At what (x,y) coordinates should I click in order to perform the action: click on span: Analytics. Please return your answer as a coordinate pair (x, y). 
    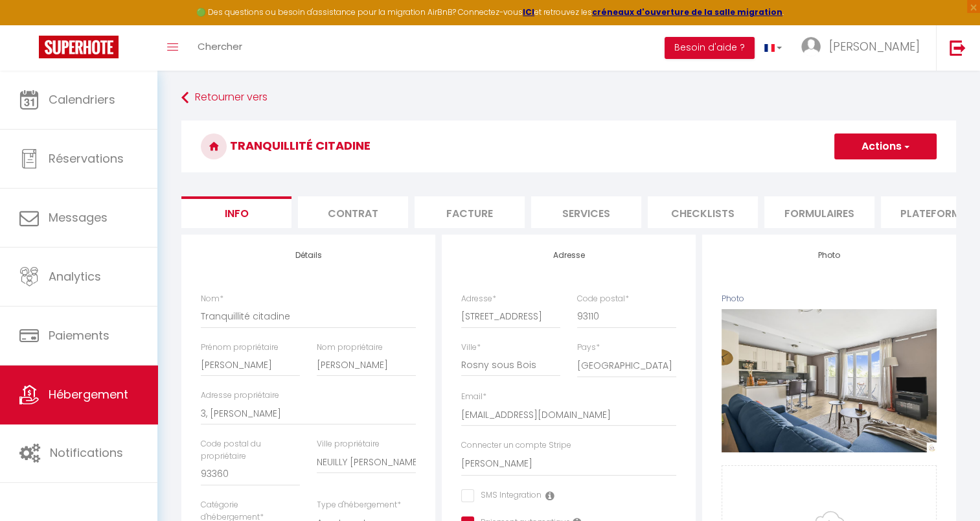
    Looking at the image, I should click on (75, 276).